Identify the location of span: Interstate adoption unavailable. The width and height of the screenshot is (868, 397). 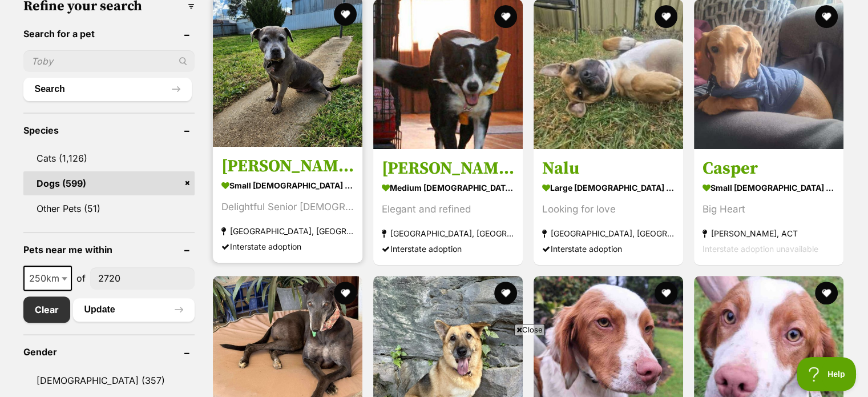
(760, 248).